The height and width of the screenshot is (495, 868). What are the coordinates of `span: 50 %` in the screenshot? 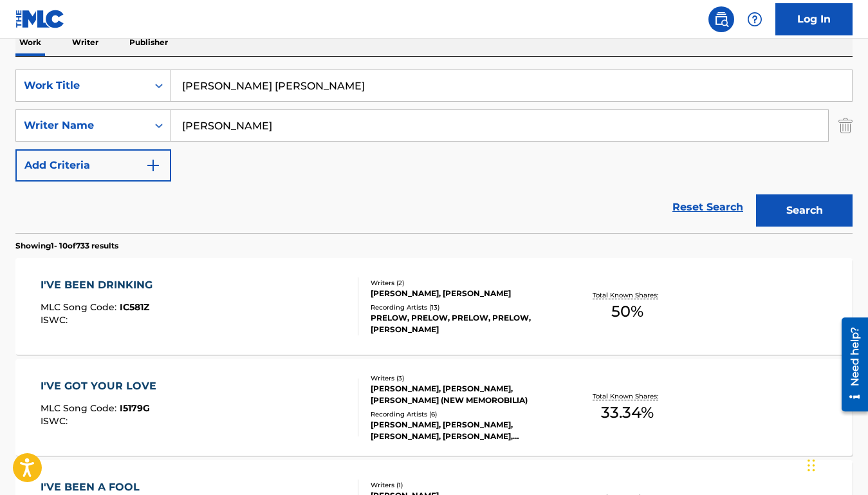 It's located at (627, 312).